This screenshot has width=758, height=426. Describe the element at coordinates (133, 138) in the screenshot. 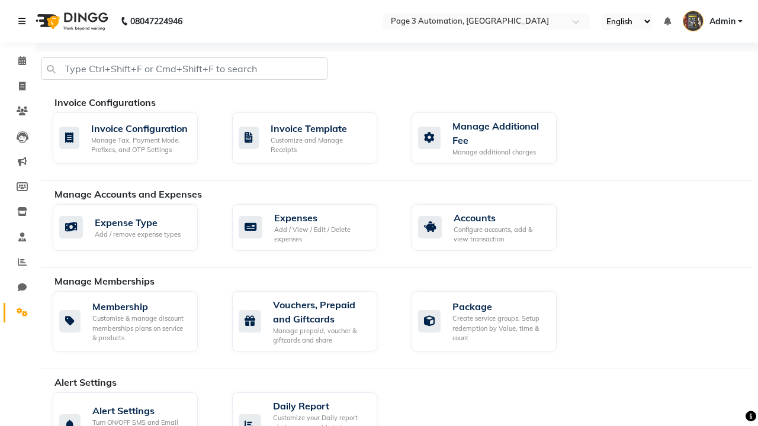

I see `a: Invoice ConfigurationManage Tax, Payment Mode, Prefixes, and OTP Settings` at that location.